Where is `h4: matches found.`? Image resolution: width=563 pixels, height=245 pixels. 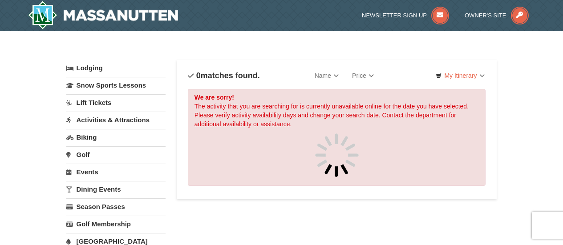
h4: matches found. is located at coordinates (224, 76).